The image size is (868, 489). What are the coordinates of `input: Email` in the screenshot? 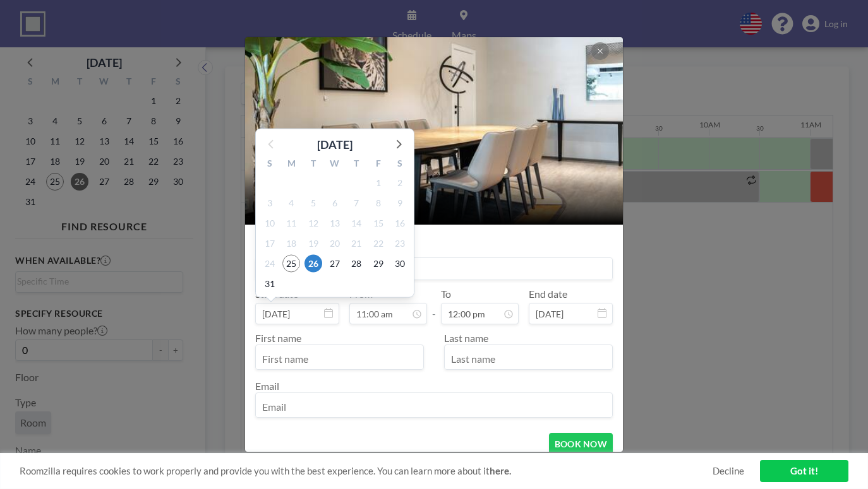 It's located at (434, 407).